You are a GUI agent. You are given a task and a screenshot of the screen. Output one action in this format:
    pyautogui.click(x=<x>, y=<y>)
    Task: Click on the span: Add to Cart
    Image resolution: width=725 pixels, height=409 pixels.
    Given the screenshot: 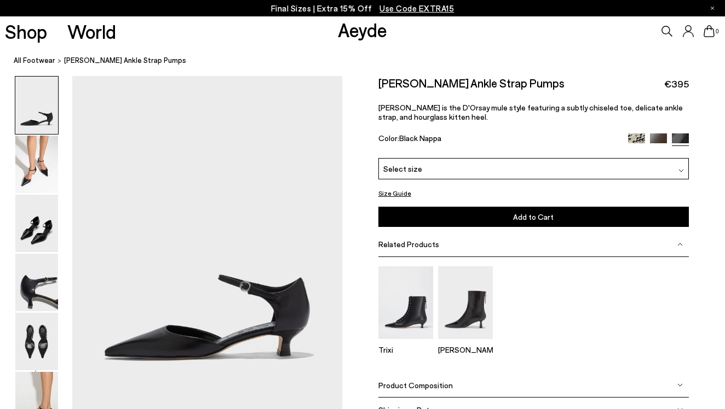 What is the action you would take?
    pyautogui.click(x=533, y=217)
    